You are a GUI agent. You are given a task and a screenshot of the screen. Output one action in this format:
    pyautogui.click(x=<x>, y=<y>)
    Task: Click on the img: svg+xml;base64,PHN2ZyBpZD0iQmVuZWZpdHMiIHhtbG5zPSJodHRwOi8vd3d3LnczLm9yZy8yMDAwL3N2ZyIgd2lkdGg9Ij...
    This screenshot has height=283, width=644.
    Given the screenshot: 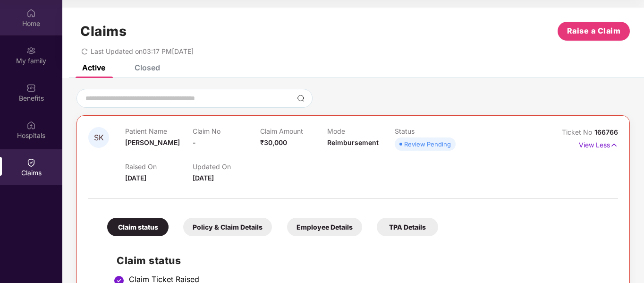 What is the action you would take?
    pyautogui.click(x=31, y=88)
    